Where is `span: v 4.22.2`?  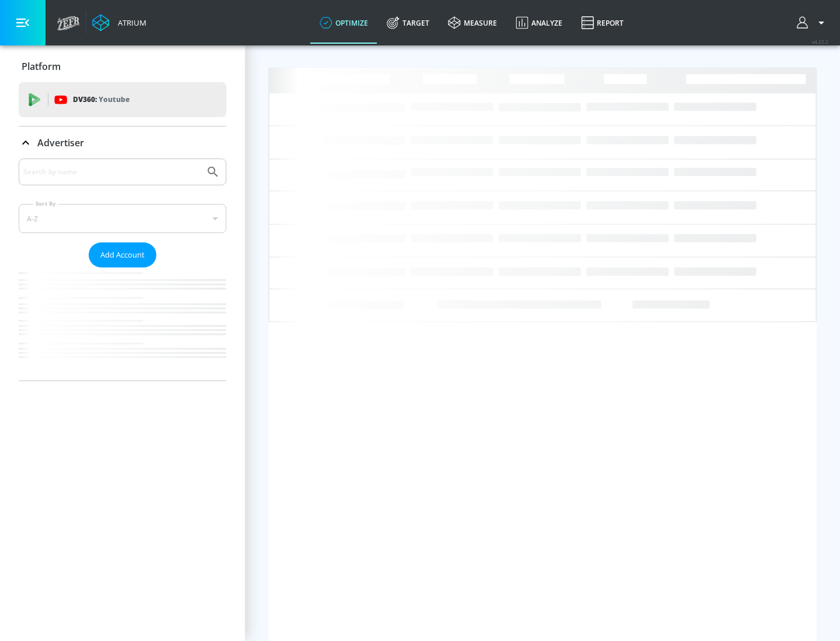 span: v 4.22.2 is located at coordinates (820, 42).